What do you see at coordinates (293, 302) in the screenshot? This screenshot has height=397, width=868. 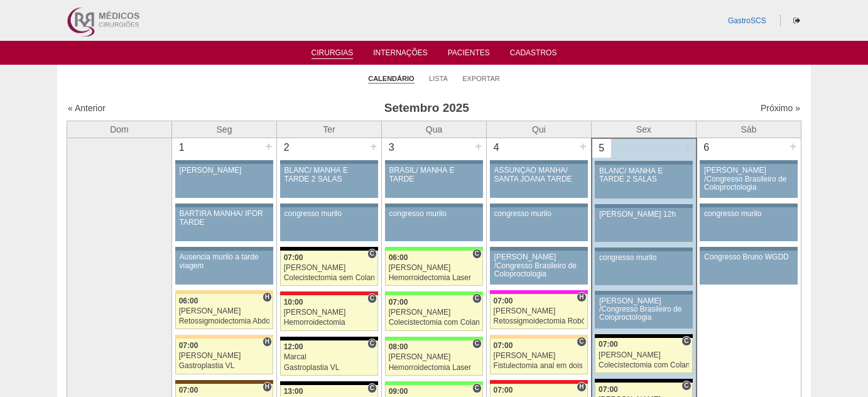 I see `span: 10:00` at bounding box center [293, 302].